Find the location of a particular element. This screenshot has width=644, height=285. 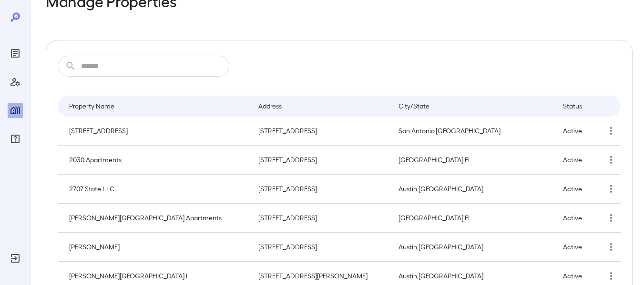

div: Manage Properties is located at coordinates (15, 110).